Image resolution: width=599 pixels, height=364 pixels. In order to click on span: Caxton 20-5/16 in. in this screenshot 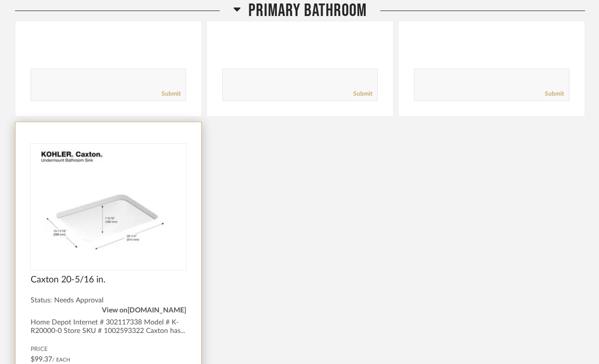, I will do `click(109, 280)`.